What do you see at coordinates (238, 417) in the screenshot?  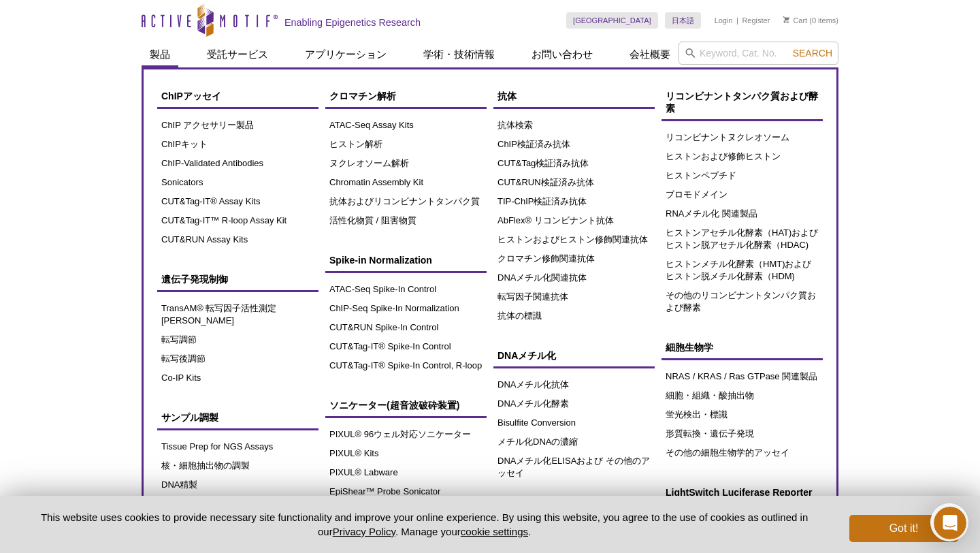 I see `a: サンプル調製` at bounding box center [238, 417].